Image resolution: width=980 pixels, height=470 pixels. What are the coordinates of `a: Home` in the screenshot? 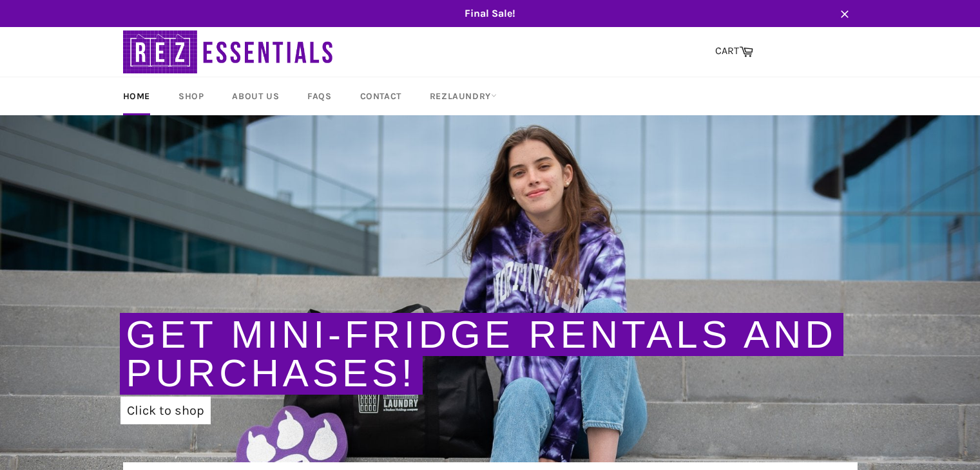 It's located at (137, 96).